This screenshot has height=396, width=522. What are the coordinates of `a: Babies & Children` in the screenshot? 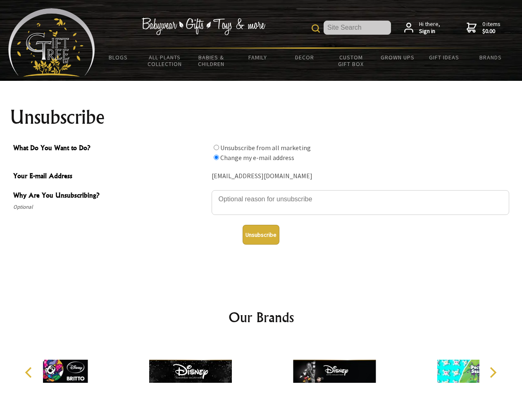 It's located at (211, 61).